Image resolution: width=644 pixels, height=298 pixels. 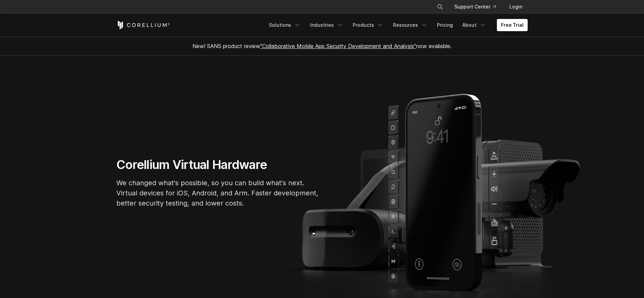 I want to click on a: "Collaborative Mobile App Security Development and Analysis", so click(x=338, y=46).